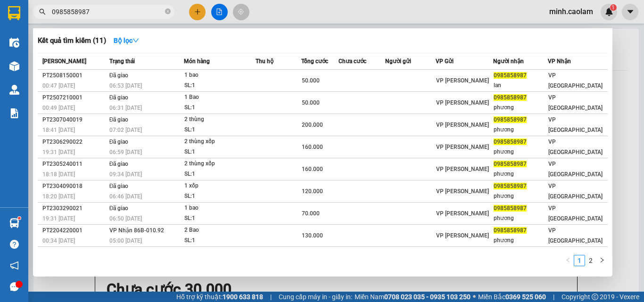  I want to click on div: PT2507210001, so click(74, 98).